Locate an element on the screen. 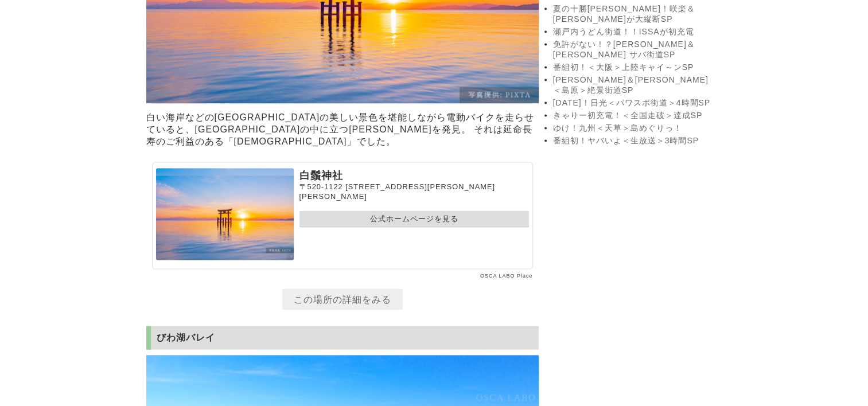 The image size is (868, 406). h2: びわ湖バレイ is located at coordinates (343, 338).